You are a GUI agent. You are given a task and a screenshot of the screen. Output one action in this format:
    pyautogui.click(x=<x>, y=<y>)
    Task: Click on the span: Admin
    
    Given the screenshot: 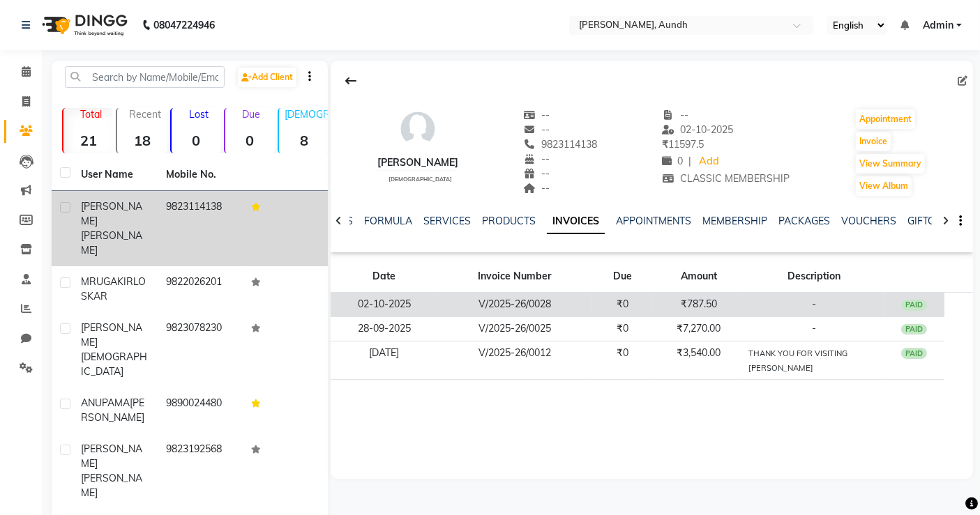 What is the action you would take?
    pyautogui.click(x=938, y=25)
    